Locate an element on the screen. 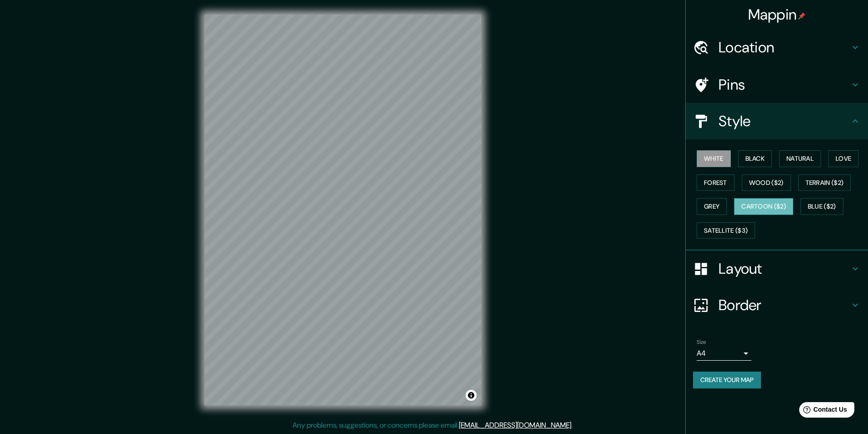 Image resolution: width=868 pixels, height=434 pixels. h4: Mappin is located at coordinates (777, 14).